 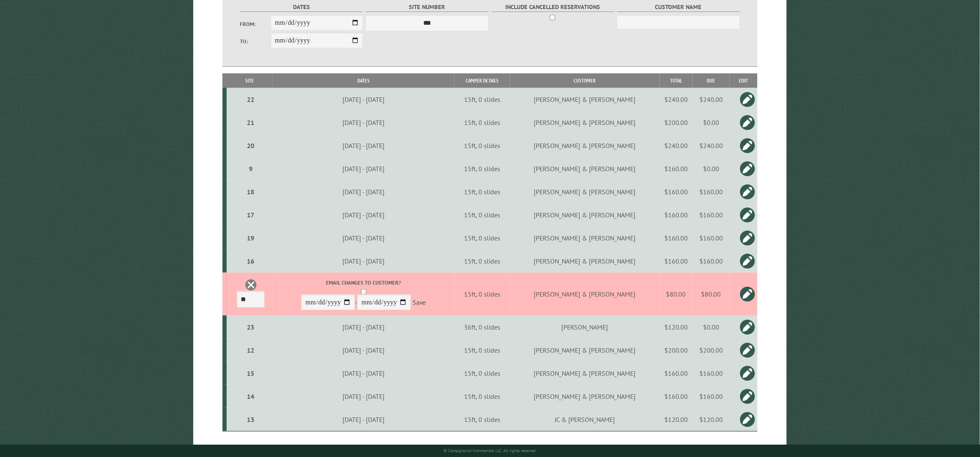 I want to click on div: 15, so click(x=250, y=373).